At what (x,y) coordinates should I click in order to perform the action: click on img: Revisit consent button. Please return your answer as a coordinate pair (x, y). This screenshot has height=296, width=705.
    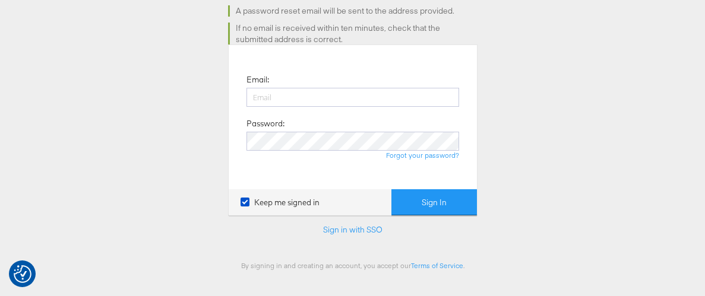
    Looking at the image, I should click on (23, 274).